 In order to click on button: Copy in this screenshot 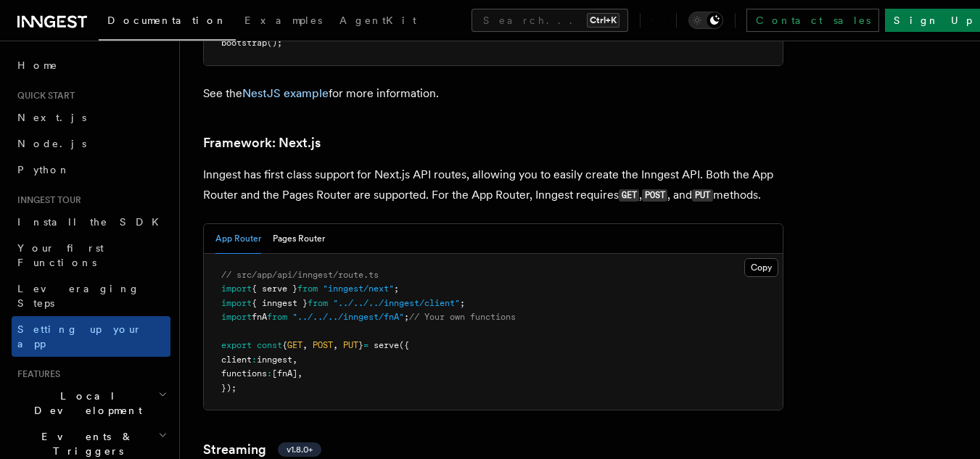, I will do `click(760, 267)`.